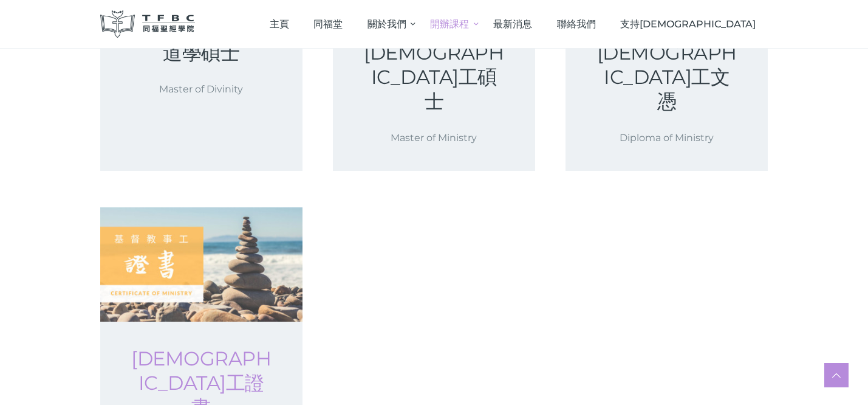 The width and height of the screenshot is (868, 405). I want to click on p: Master of Ministry, so click(434, 138).